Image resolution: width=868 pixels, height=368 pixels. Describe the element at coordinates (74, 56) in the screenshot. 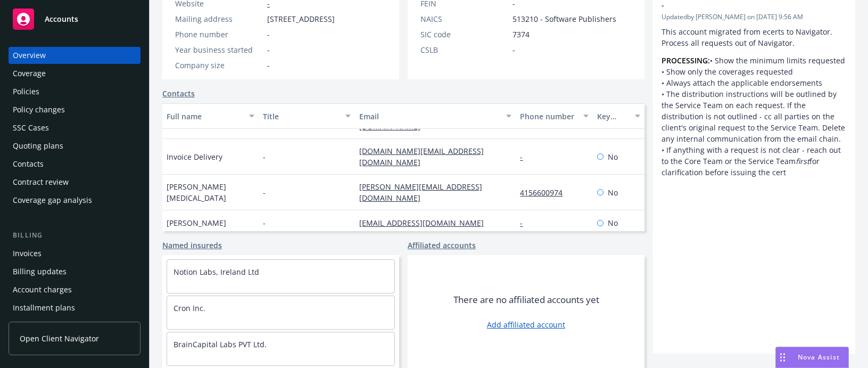

I see `a: Overview` at that location.